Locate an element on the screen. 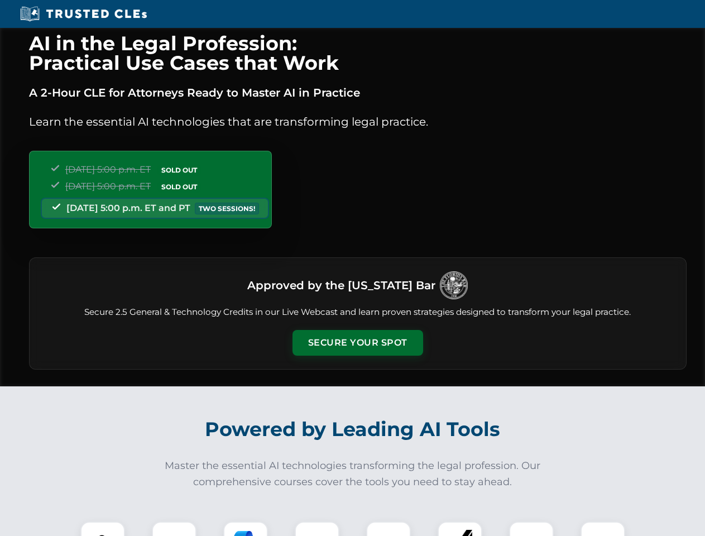 The width and height of the screenshot is (705, 536). img: Trusted CLEs is located at coordinates (83, 14).